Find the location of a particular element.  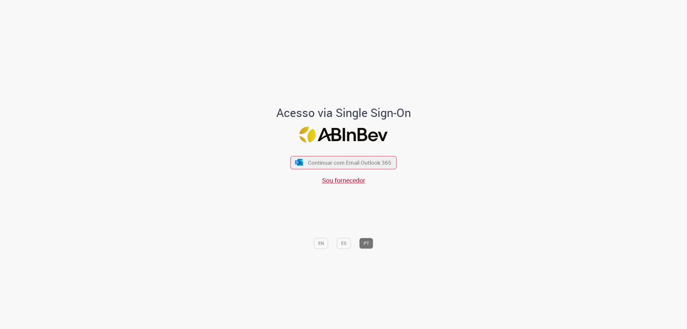

h1: Acesso via Single Sign-On is located at coordinates (343, 113).